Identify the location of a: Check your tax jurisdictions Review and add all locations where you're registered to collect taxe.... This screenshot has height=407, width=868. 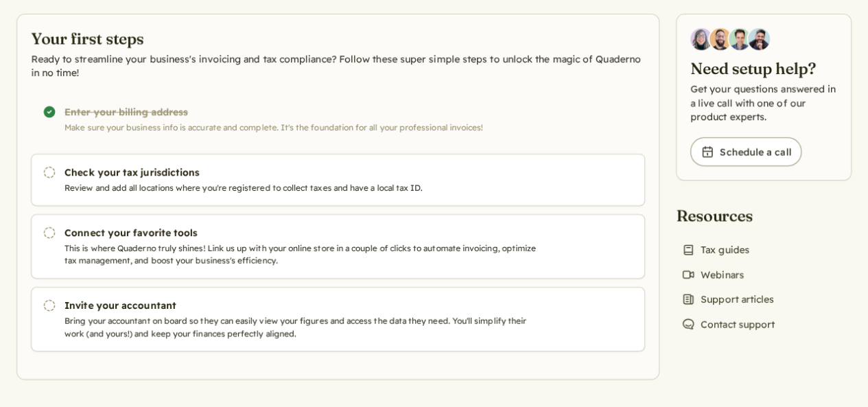
(338, 180).